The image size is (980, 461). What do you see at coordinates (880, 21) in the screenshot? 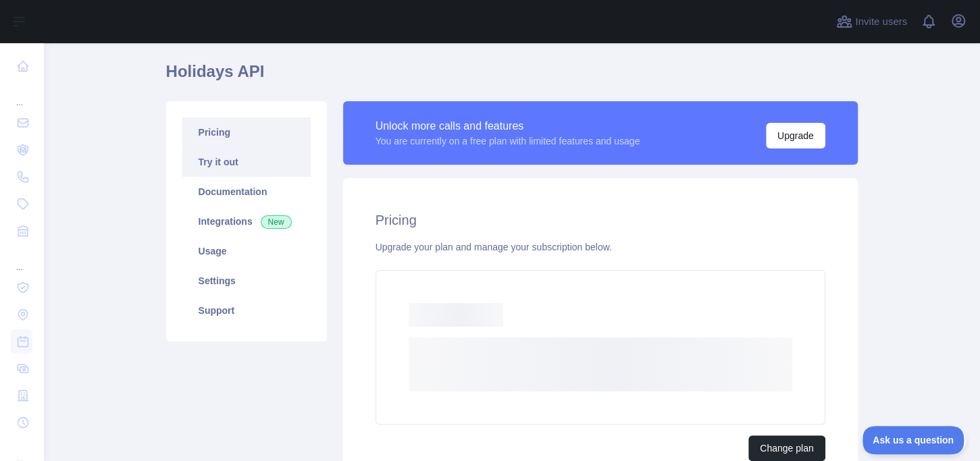
I see `span: Invite users` at bounding box center [880, 21].